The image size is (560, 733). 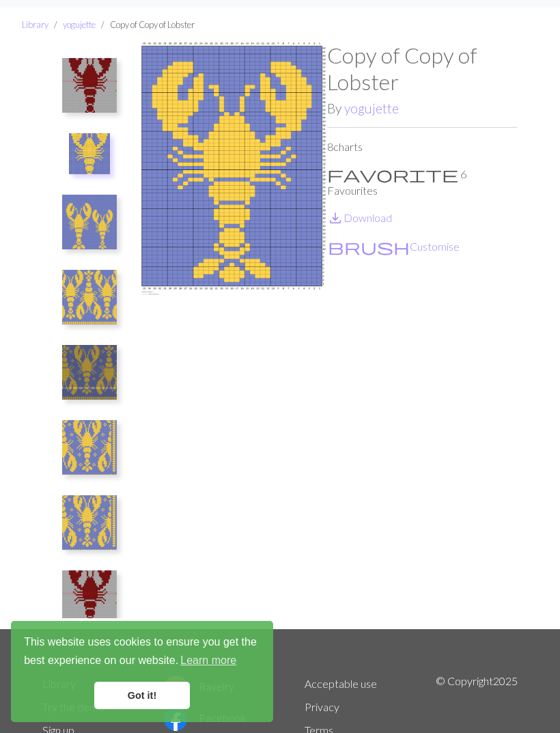 What do you see at coordinates (322, 707) in the screenshot?
I see `a: Privacy` at bounding box center [322, 707].